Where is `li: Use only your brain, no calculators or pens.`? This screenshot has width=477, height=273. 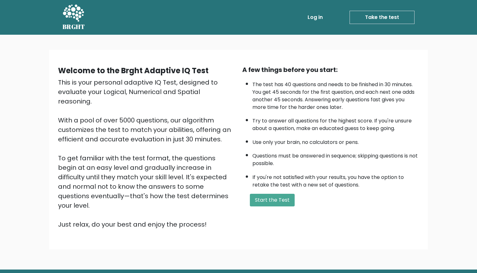
li: Use only your brain, no calculators or pens. is located at coordinates (335, 141).